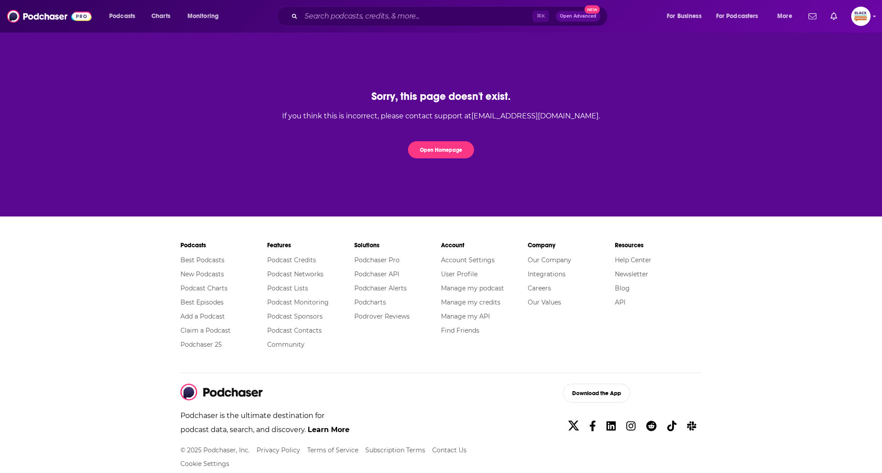 Image resolution: width=882 pixels, height=473 pixels. What do you see at coordinates (205, 464) in the screenshot?
I see `button: Cookie Settings` at bounding box center [205, 464].